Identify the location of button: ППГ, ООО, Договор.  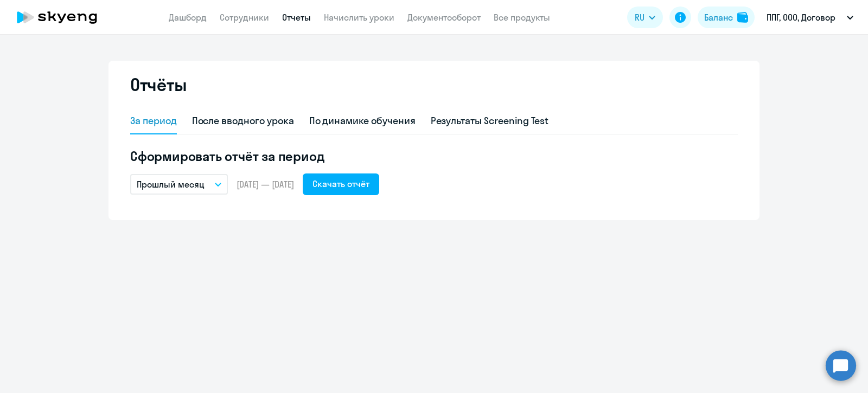
(810, 17).